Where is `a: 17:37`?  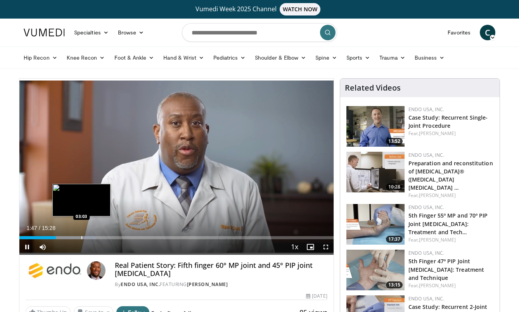
a: 17:37 is located at coordinates (375, 224).